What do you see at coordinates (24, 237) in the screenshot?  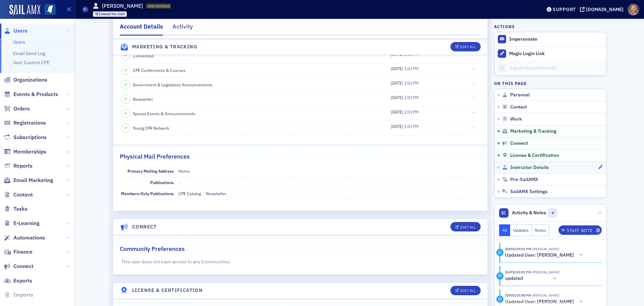 I see `a: Automations` at bounding box center [24, 237].